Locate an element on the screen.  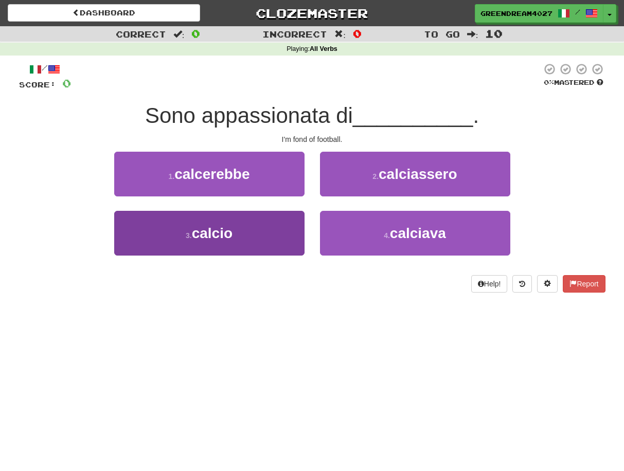
button: Round history (alt+y) is located at coordinates (522, 284).